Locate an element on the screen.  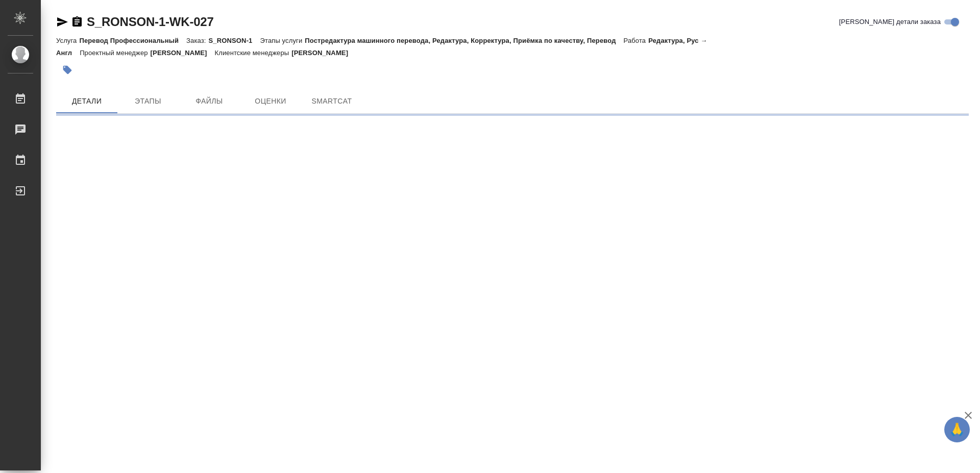
button: Скопировать ссылку для ЯМессенджера is located at coordinates (62, 22).